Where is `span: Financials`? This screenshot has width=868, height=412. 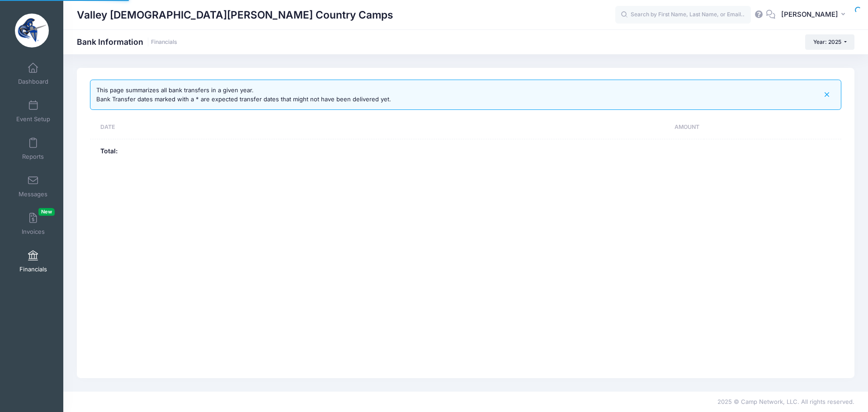 span: Financials is located at coordinates (33, 269).